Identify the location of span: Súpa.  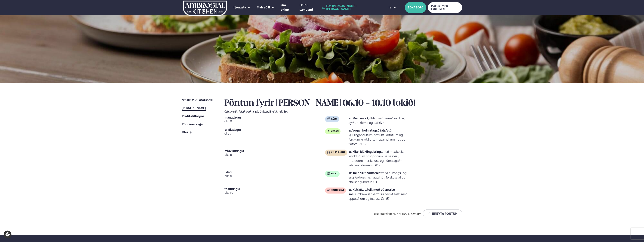
(334, 119).